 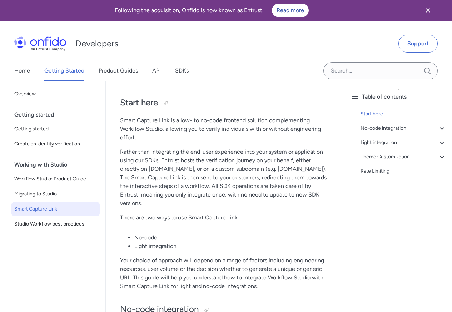 I want to click on li: Light integration, so click(x=232, y=246).